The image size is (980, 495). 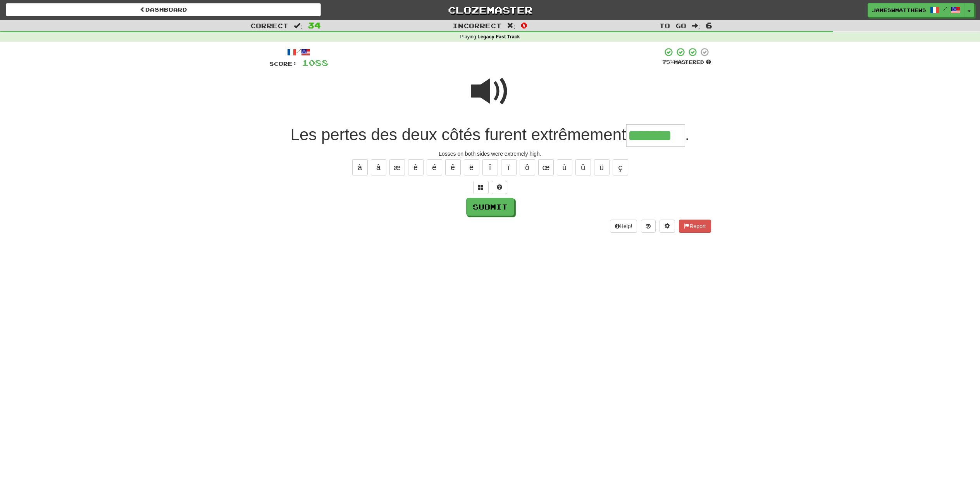 What do you see at coordinates (163, 10) in the screenshot?
I see `a: Dashboard` at bounding box center [163, 10].